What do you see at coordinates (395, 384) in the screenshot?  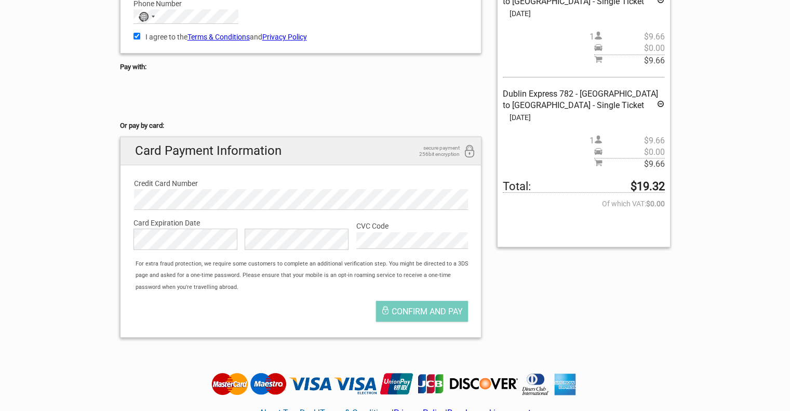 I see `img: Tourdesk accepts` at bounding box center [395, 384].